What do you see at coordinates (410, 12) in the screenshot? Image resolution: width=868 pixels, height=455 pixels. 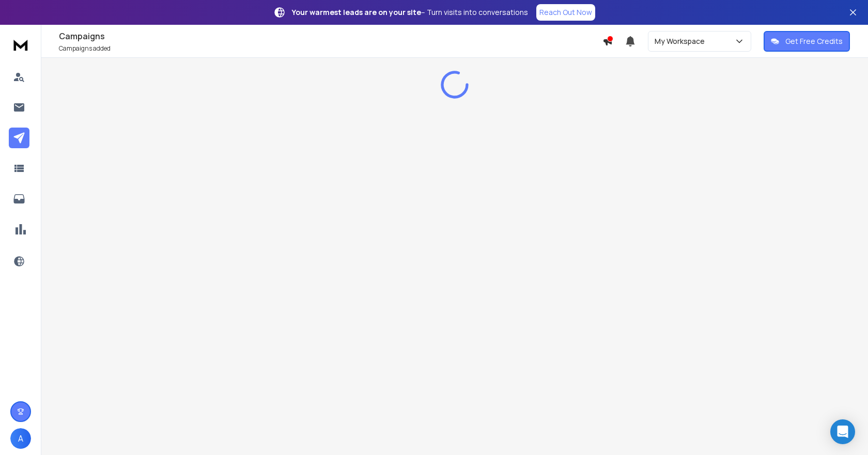 I see `p: – Turn visits into conversations` at bounding box center [410, 12].